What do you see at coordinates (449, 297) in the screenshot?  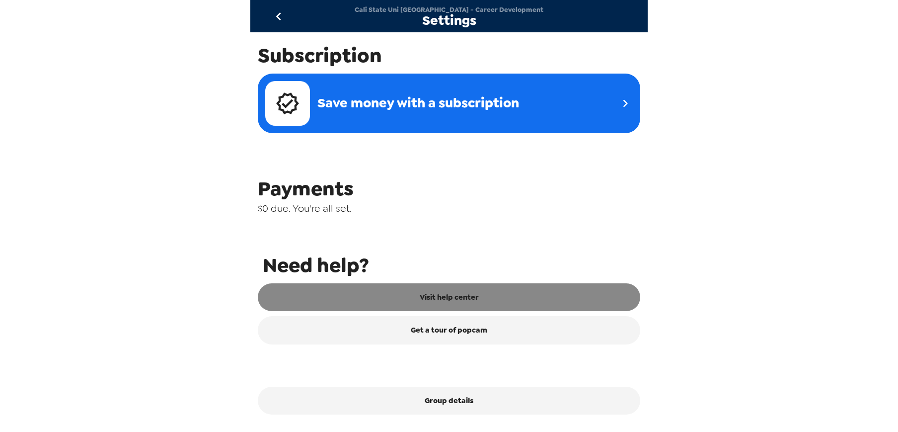 I see `a: Visit help center` at bounding box center [449, 297].